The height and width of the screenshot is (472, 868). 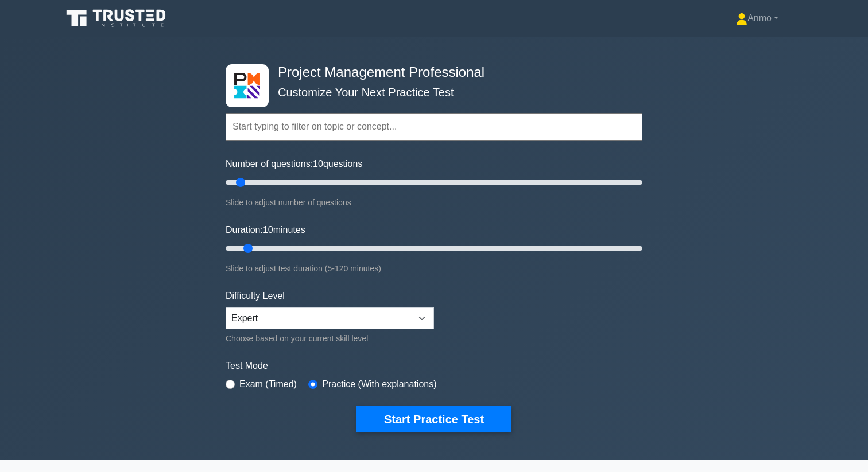 I want to click on div: Slide to adjust number of questions, so click(x=434, y=202).